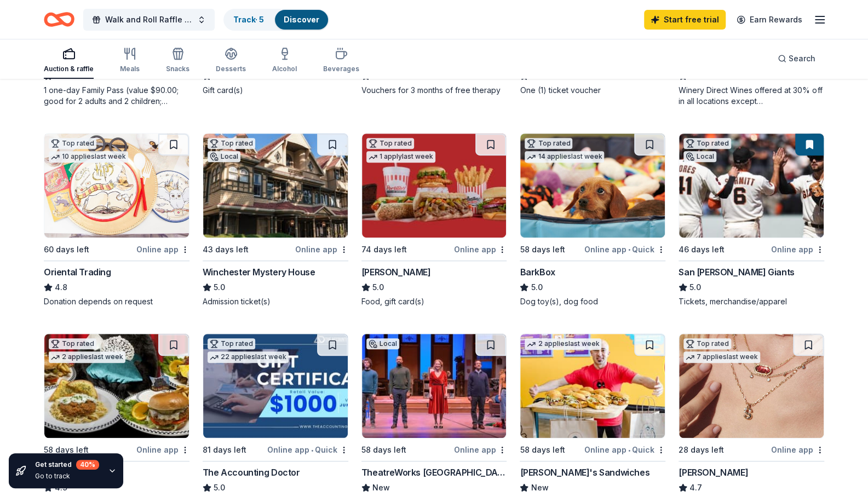 The width and height of the screenshot is (868, 497). I want to click on button: Alcohol, so click(284, 61).